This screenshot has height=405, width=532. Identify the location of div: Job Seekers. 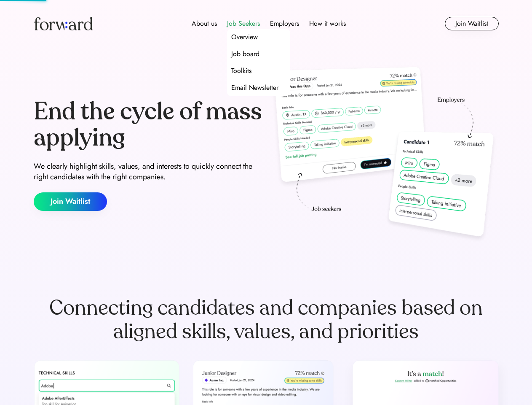
(243, 24).